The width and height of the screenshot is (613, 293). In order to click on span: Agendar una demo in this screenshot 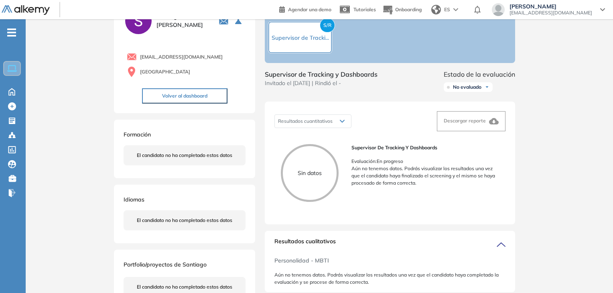, I will do `click(310, 9)`.